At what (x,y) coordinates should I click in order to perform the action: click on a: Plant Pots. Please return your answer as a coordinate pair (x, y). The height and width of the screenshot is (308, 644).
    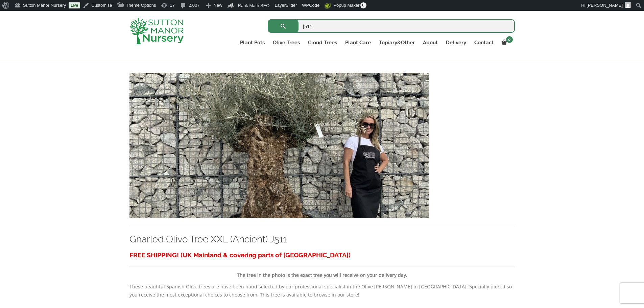
    Looking at the image, I should click on (252, 42).